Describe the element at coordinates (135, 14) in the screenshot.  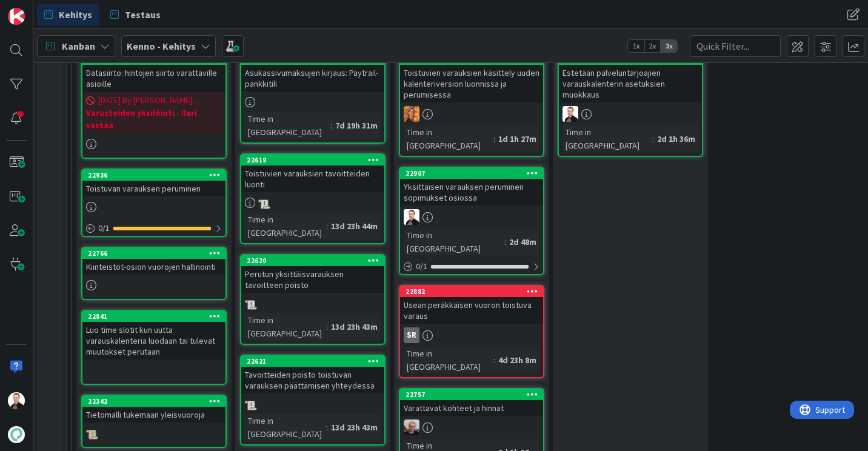
I see `a: Testaus` at that location.